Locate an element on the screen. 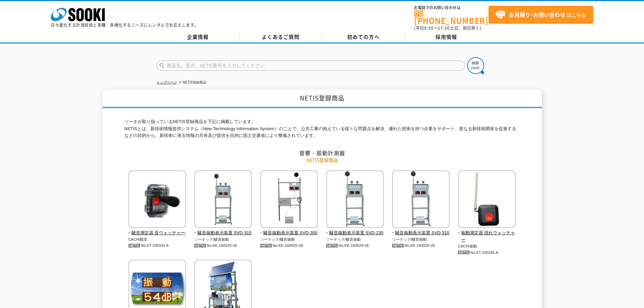 This screenshot has height=308, width=644. img: 騒音振動表示装置 SVD-230 is located at coordinates (355, 200).